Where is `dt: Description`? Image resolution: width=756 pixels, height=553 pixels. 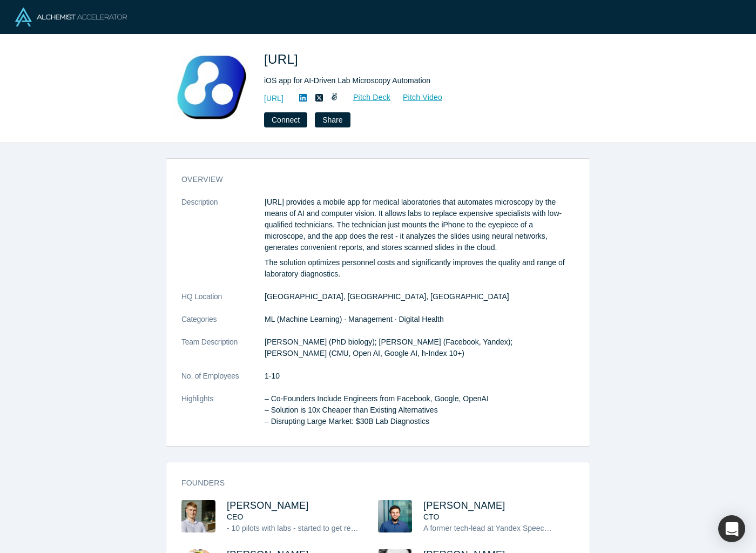 dt: Description is located at coordinates (223, 244).